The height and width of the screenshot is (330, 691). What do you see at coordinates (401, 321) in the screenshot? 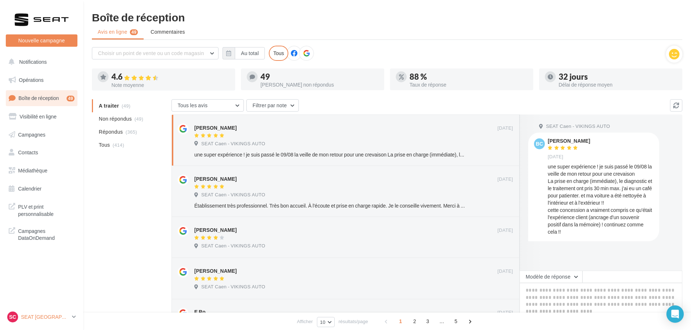
I see `span: 1` at bounding box center [401, 321].